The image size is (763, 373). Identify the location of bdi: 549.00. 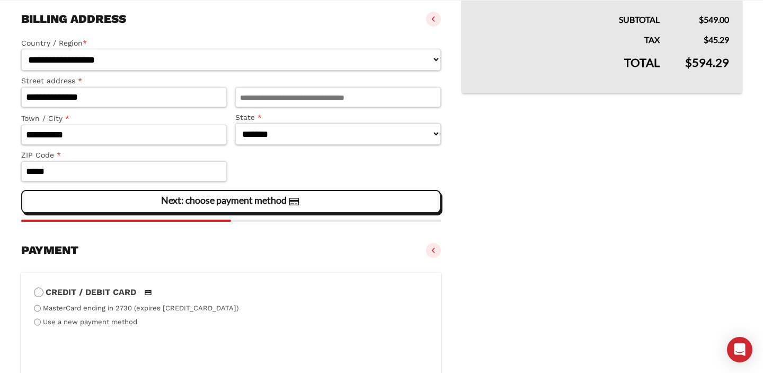
(714, 19).